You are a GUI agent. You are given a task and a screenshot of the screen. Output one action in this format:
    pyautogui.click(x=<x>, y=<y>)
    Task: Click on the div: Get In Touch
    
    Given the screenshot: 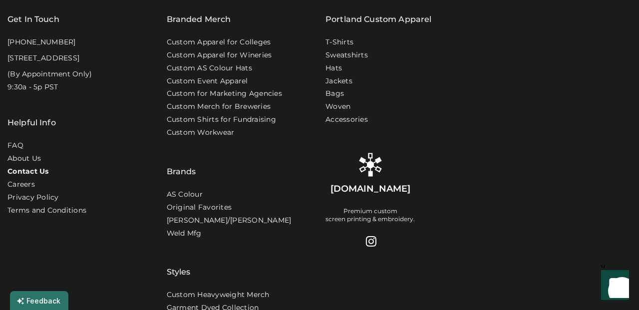 What is the action you would take?
    pyautogui.click(x=33, y=19)
    